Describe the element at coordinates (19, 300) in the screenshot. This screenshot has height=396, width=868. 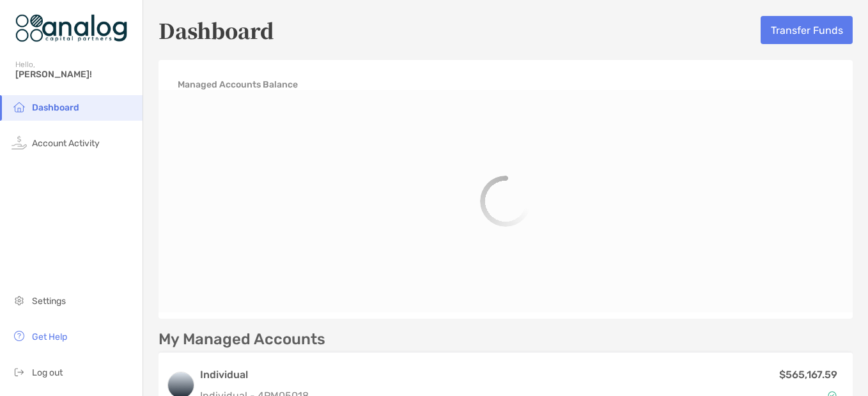
I see `img: settings icon` at that location.